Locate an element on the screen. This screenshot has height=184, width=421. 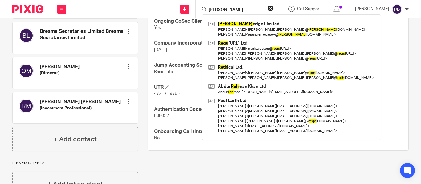
h5: (Director) is located at coordinates (59, 73).